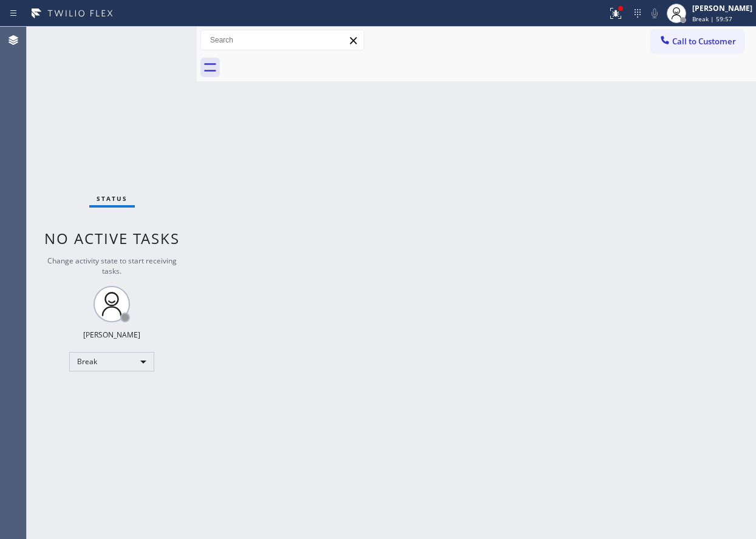 This screenshot has height=539, width=756. Describe the element at coordinates (282, 40) in the screenshot. I see `input: Search` at that location.